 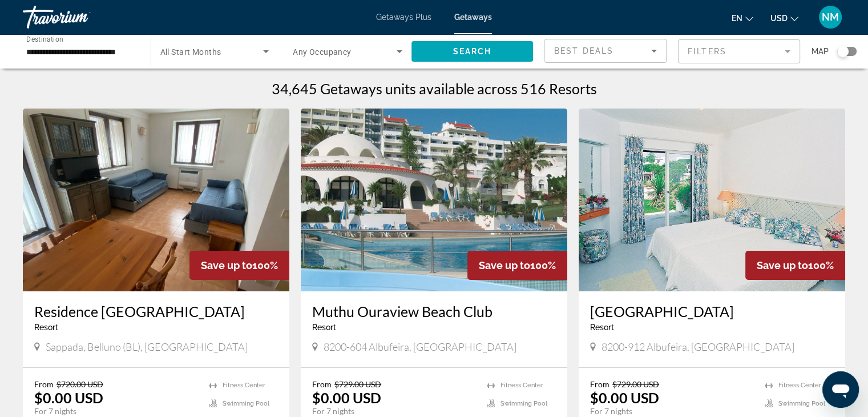 I want to click on span: USD, so click(x=779, y=18).